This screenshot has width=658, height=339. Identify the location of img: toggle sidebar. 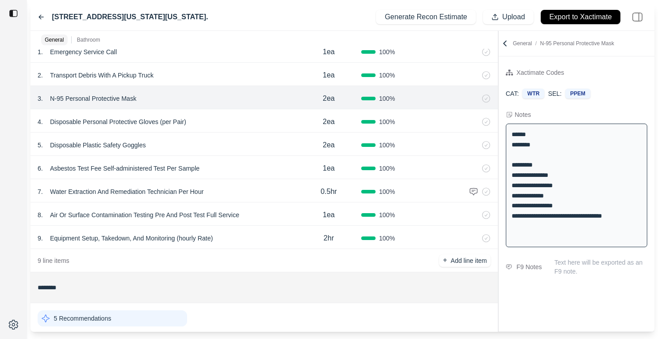
(13, 13).